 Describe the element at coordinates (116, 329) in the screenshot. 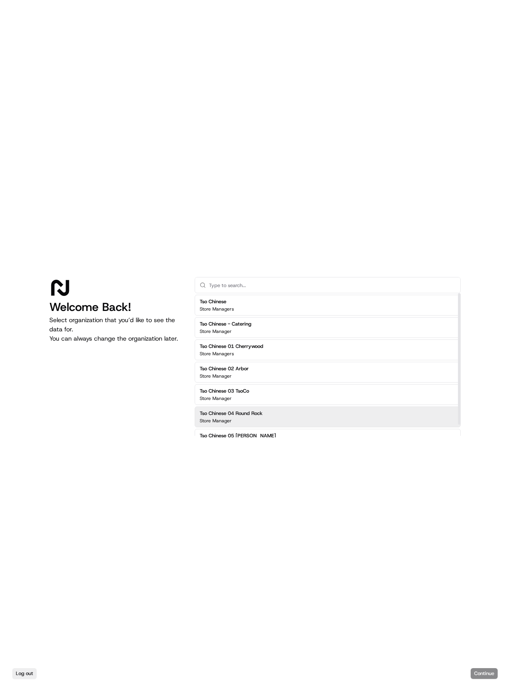

I see `p: Select organization that you’d like to see the data for. You can always change the organization l...` at that location.